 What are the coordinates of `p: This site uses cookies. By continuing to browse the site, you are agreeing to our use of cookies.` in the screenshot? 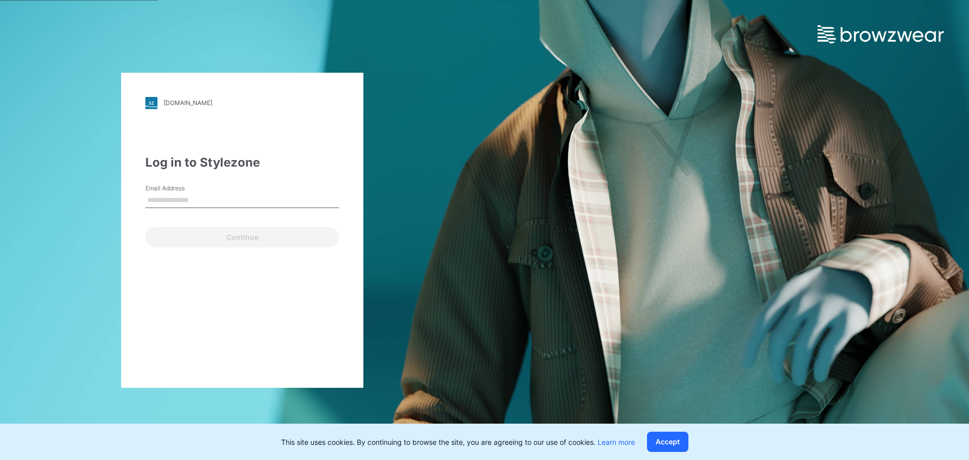 It's located at (458, 441).